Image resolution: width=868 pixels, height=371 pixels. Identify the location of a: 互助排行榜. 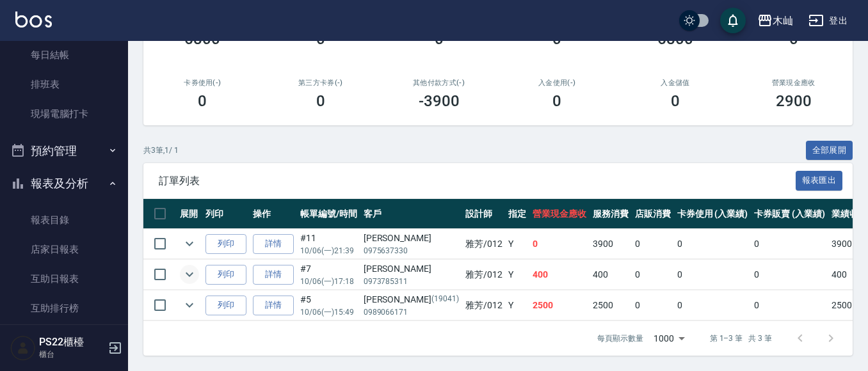
(64, 309).